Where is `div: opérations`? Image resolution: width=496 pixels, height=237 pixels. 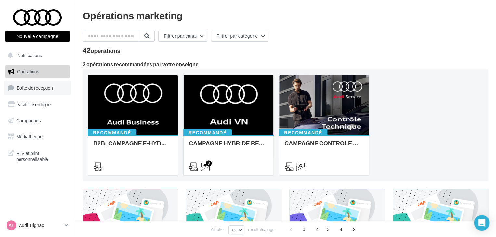 div: opérations is located at coordinates (105, 51).